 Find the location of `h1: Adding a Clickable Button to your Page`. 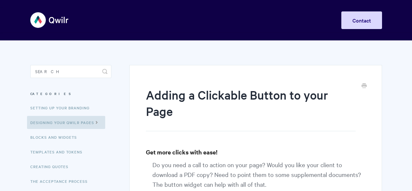

h1: Adding a Clickable Button to your Page is located at coordinates (251, 108).